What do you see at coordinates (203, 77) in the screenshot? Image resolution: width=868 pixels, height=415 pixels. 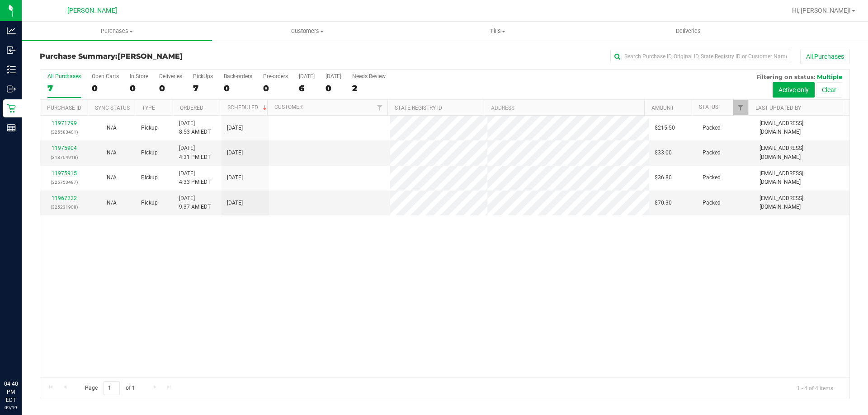 I see `div: PickUps` at bounding box center [203, 77].